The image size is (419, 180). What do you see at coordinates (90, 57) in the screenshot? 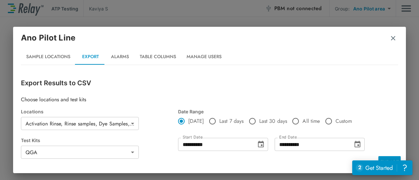
I see `button: Export` at bounding box center [90, 57].